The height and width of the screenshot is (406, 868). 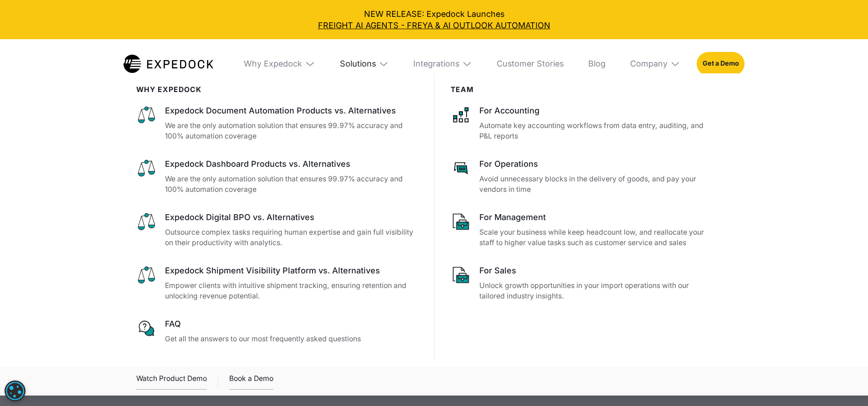 What do you see at coordinates (291, 164) in the screenshot?
I see `div: Expedock Dashboard Products vs. Alternatives` at bounding box center [291, 164].